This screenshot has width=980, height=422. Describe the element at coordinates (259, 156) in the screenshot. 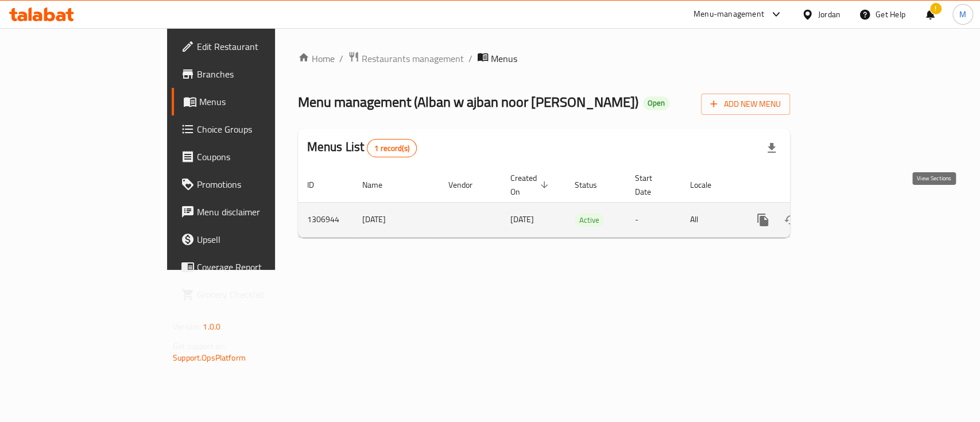

I see `span: Coupons` at that location.